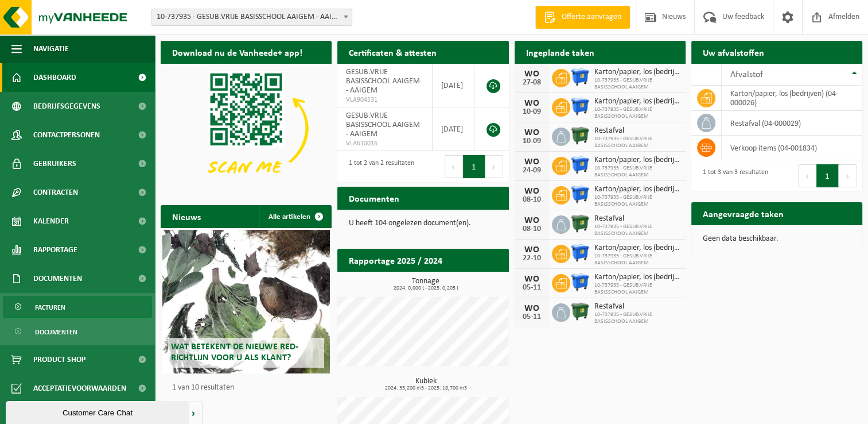 The image size is (868, 424). Describe the element at coordinates (77, 307) in the screenshot. I see `a: Facturen` at that location.